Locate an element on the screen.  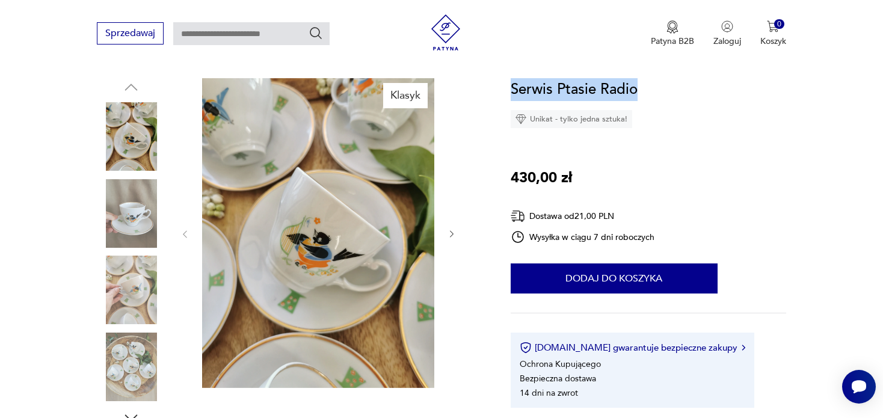
button: Szukaj is located at coordinates (316, 33).